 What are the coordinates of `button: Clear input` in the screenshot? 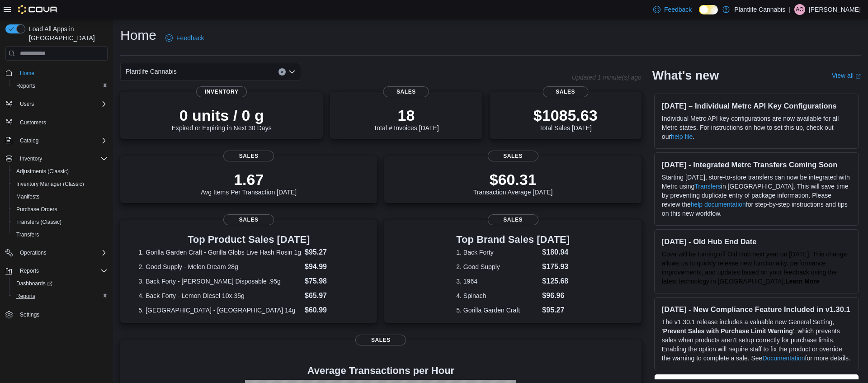 It's located at (282, 72).